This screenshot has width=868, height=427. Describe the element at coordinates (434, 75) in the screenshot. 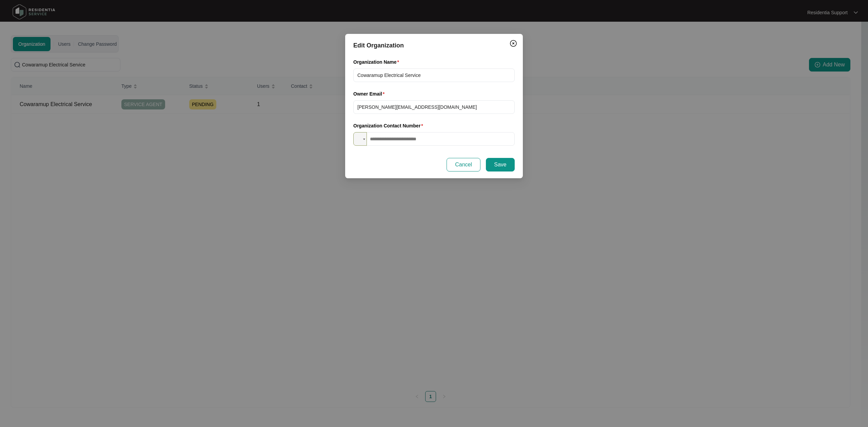

I see `input: Organization Name` at that location.